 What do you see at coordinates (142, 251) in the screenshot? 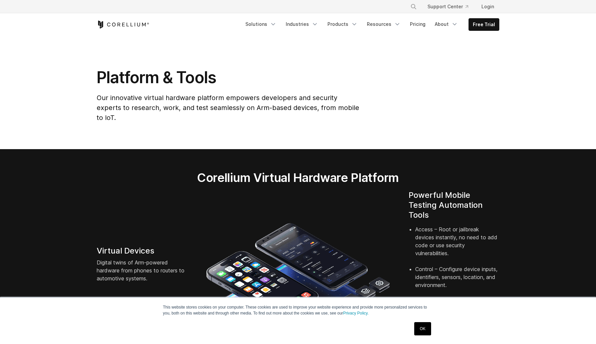
I see `h4: Virtual Devices` at bounding box center [142, 251].